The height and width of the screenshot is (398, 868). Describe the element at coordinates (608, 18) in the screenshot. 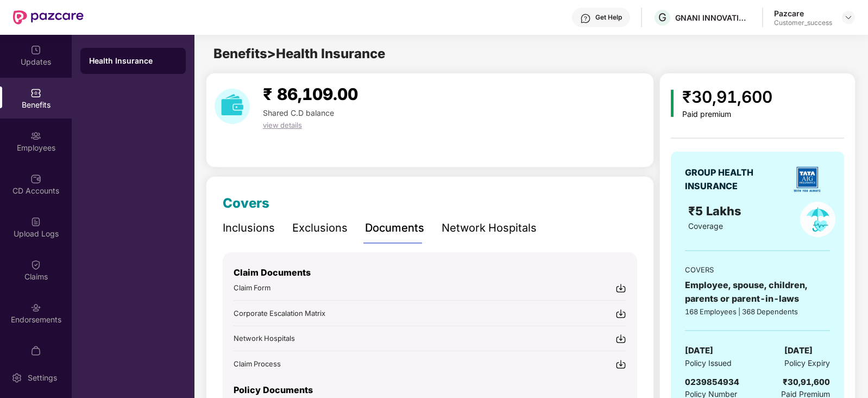

I see `div: Get Help` at that location.